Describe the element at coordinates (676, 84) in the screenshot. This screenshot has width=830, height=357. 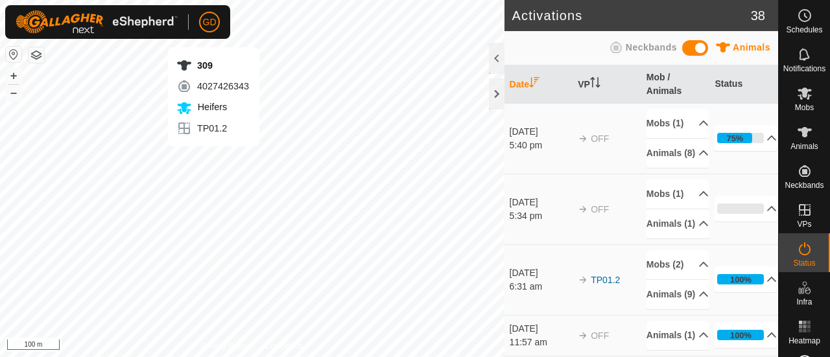
I see `th: Mob / Animals` at that location.